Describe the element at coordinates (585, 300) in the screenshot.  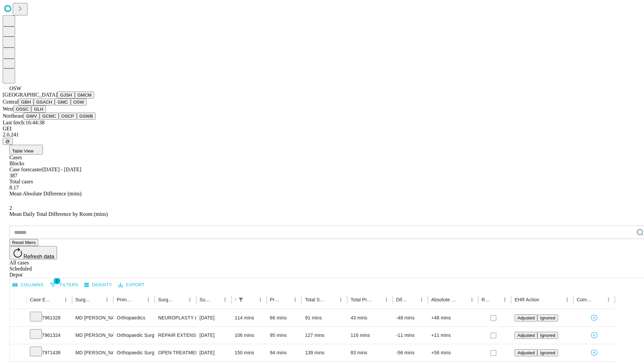
I see `div: Comments` at that location.